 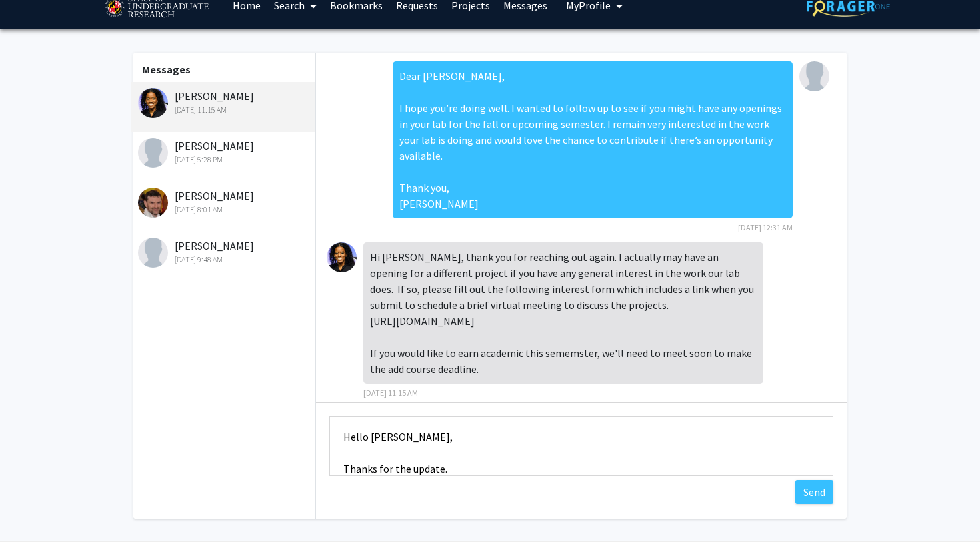 What do you see at coordinates (153, 253) in the screenshot?
I see `img: Jeffery Klauda` at bounding box center [153, 253].